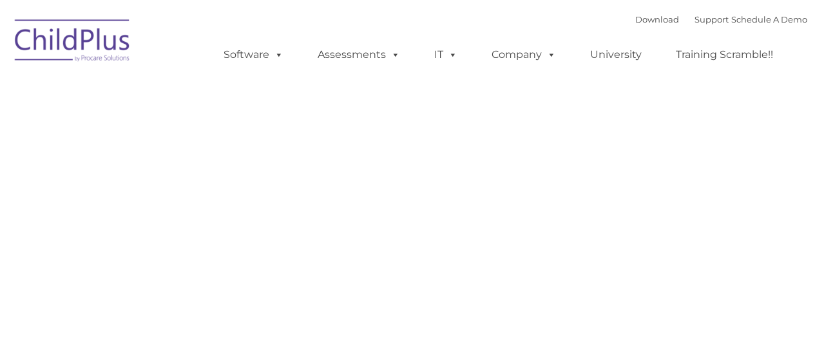 This screenshot has width=815, height=355. Describe the element at coordinates (711, 19) in the screenshot. I see `a: Support` at that location.